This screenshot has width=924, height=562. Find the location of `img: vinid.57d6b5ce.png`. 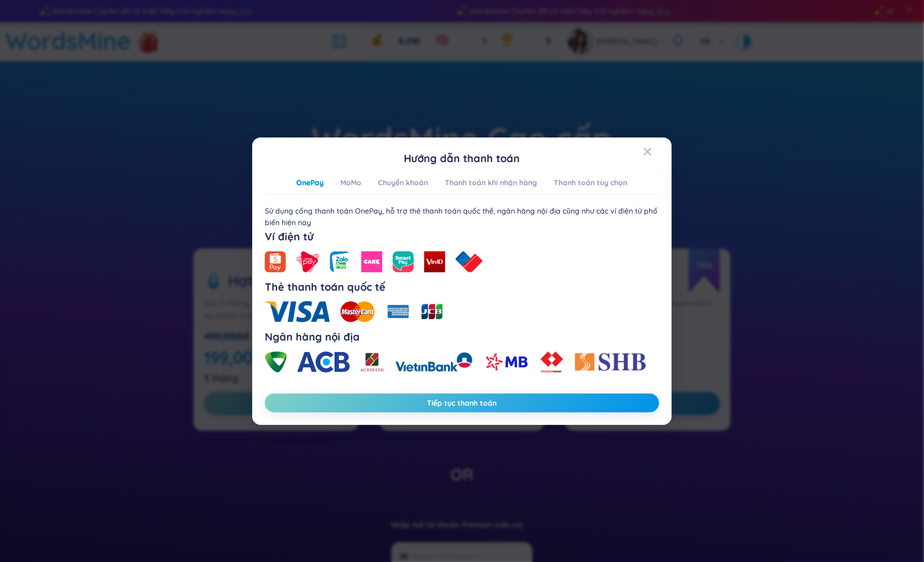

img: vinid.57d6b5ce.png is located at coordinates (435, 261).